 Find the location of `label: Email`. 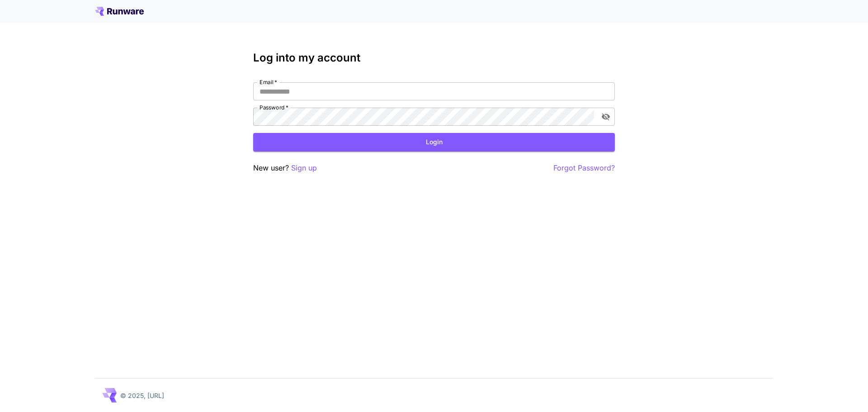

label: Email is located at coordinates (268, 82).